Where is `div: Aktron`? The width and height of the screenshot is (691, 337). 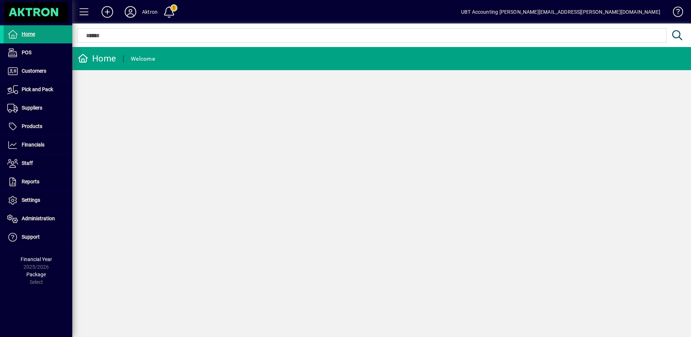 div: Aktron is located at coordinates (150, 12).